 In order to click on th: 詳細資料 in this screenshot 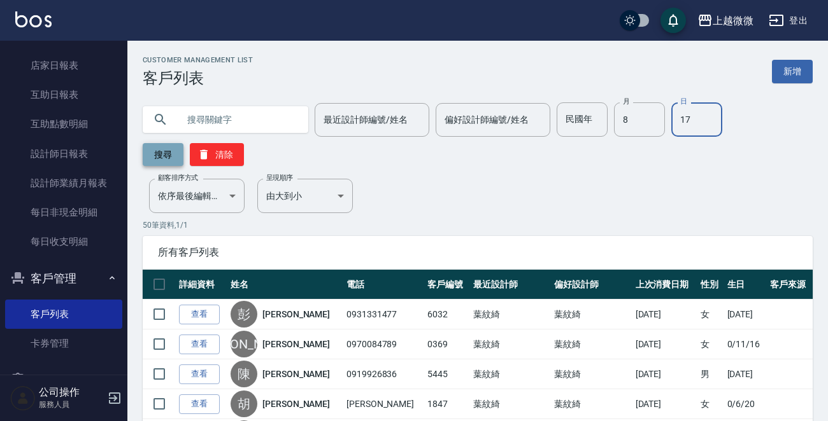, I will do `click(201, 285)`.